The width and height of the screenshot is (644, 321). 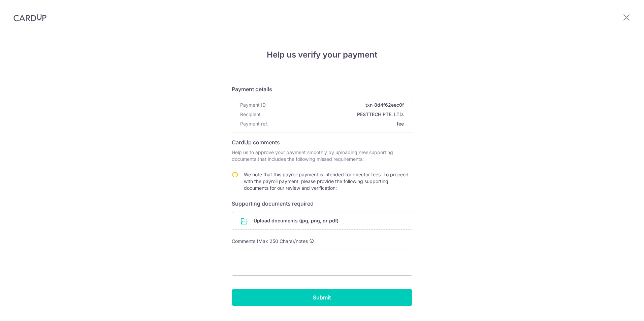 I want to click on span: fee, so click(x=337, y=124).